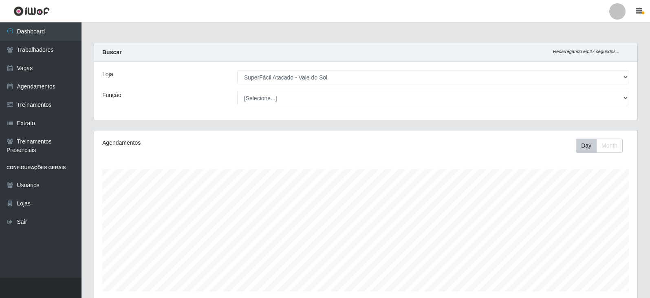 The width and height of the screenshot is (650, 298). What do you see at coordinates (108, 74) in the screenshot?
I see `label: Loja` at bounding box center [108, 74].